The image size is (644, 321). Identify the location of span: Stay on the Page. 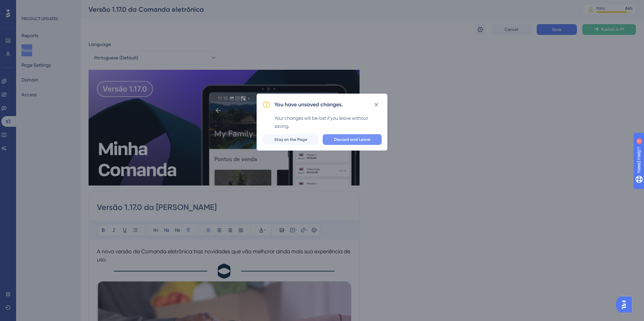
(291, 139).